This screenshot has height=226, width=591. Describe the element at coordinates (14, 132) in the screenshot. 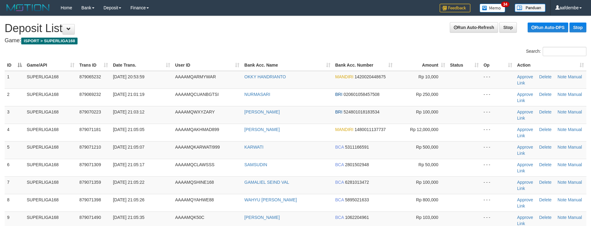

I see `td: 4` at that location.